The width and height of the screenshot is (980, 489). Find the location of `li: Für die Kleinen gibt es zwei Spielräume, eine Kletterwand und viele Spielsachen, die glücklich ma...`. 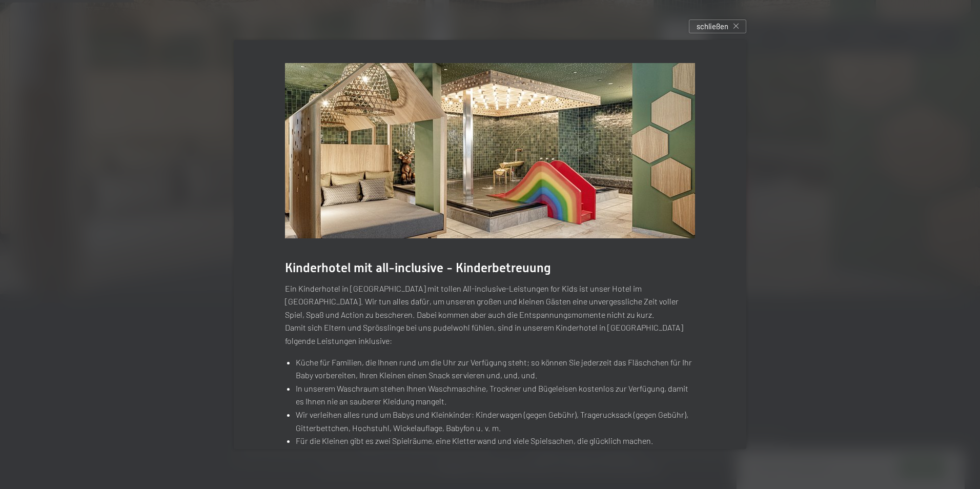

li: Für die Kleinen gibt es zwei Spielräume, eine Kletterwand und viele Spielsachen, die glücklich ma... is located at coordinates (495, 441).